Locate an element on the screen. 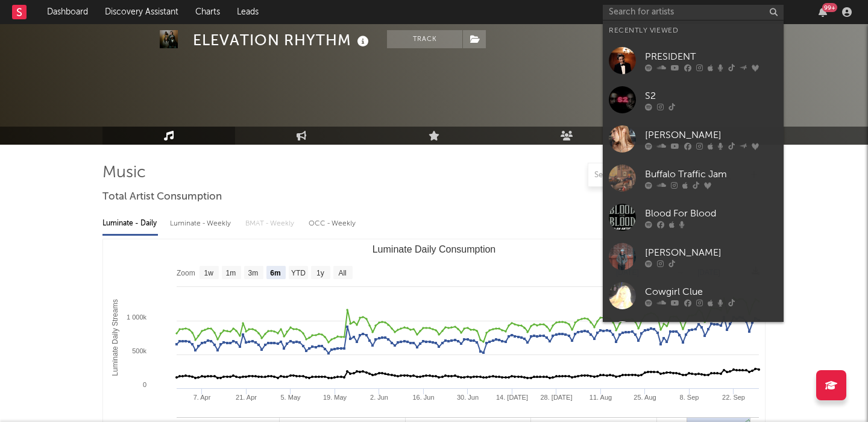  div: 99 + is located at coordinates (830, 7).